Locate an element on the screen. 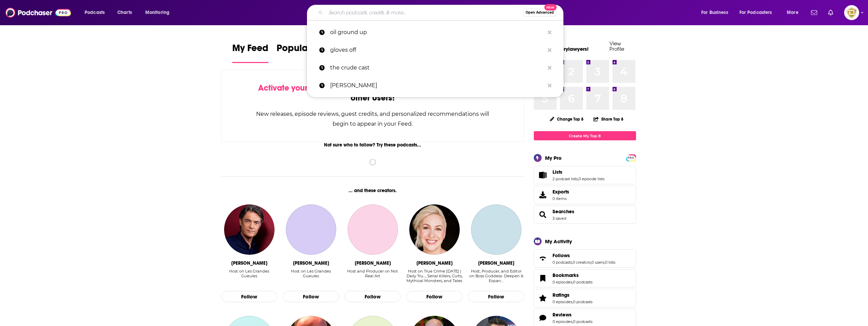 This screenshot has width=868, height=326. div: Search podcasts, credits, & more... is located at coordinates (442, 13).